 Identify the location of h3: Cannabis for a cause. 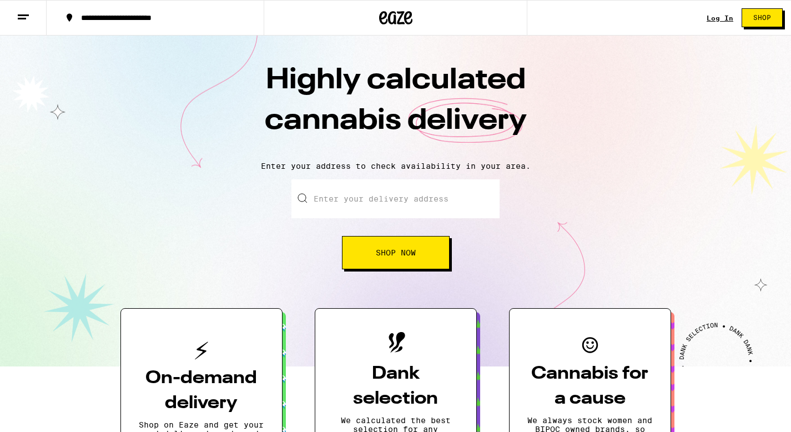
(590, 386).